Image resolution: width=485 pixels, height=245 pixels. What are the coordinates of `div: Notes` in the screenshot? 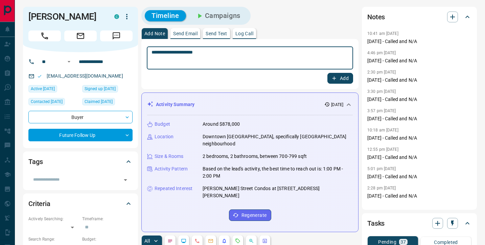 It's located at (419, 17).